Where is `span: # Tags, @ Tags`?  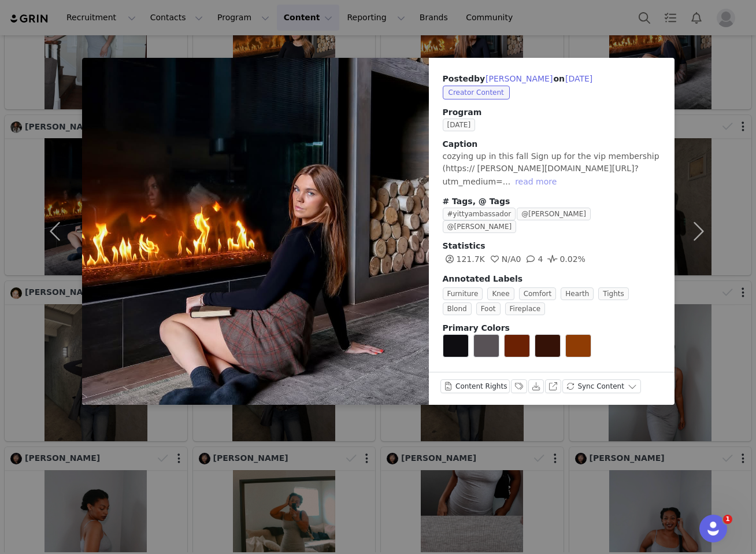
span: # Tags, @ Tags is located at coordinates (476, 202).